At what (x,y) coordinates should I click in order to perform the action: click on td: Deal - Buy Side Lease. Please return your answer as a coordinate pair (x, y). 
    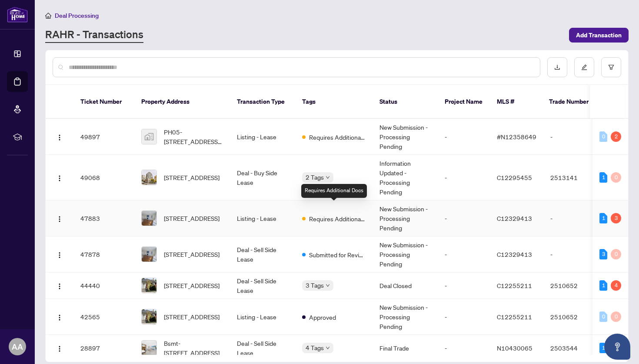
    Looking at the image, I should click on (263, 178).